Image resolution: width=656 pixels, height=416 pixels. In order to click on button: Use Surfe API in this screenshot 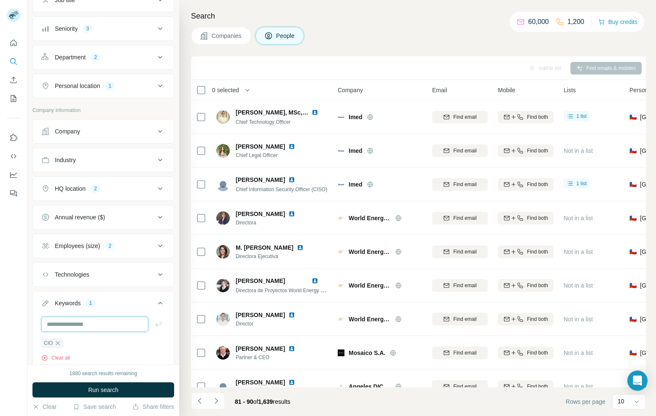, I will do `click(13, 156)`.